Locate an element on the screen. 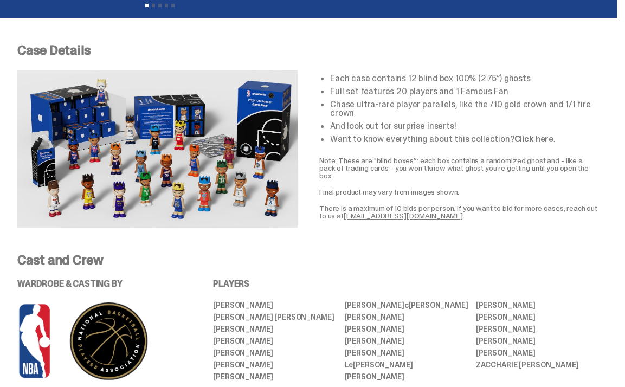 This screenshot has height=387, width=625. img: NBA%20and%20PA%20logo%20for%20PDP-04.png is located at coordinates (100, 341).